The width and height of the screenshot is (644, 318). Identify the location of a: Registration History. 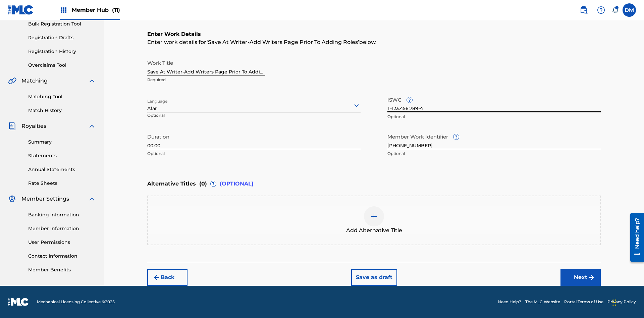
(62, 51).